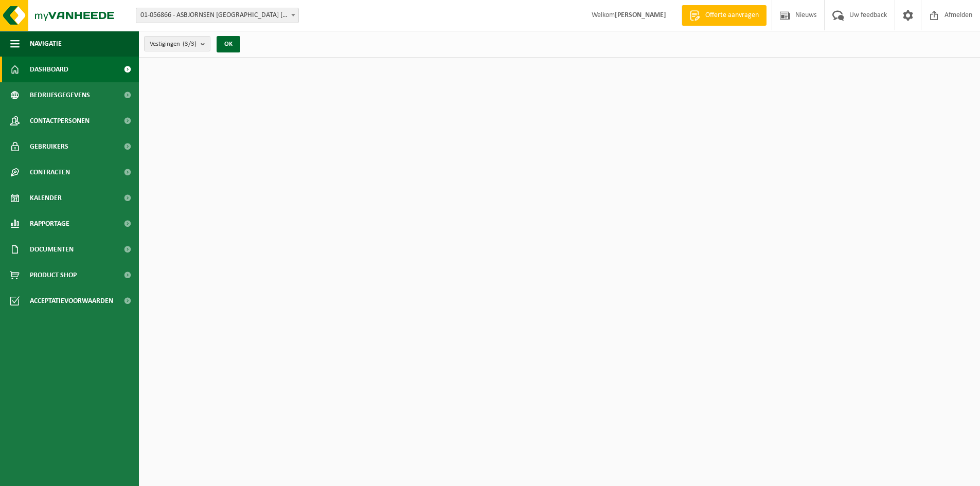 The image size is (980, 486). Describe the element at coordinates (51, 250) in the screenshot. I see `span: Documenten` at that location.